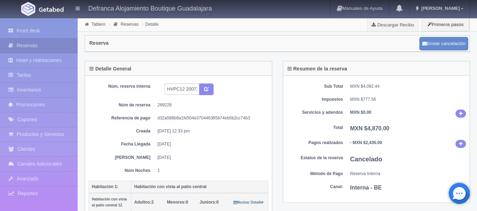 This screenshot has width=477, height=211. What do you see at coordinates (408, 174) in the screenshot?
I see `dd: Reserva Interna` at bounding box center [408, 174].